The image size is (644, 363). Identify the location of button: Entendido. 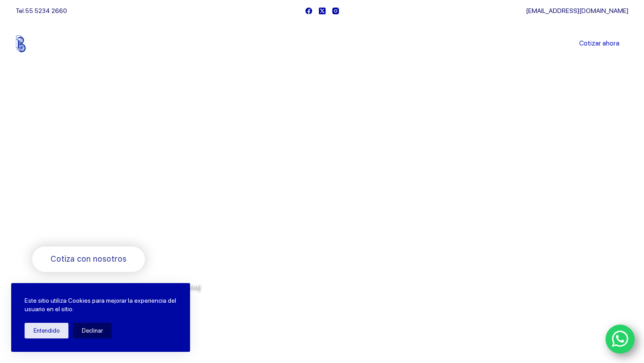
(46, 331).